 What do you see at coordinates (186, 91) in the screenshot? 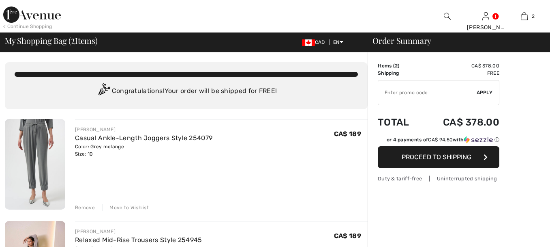
I see `div: Congratulations! Your order will be shipped for FREE!` at bounding box center [186, 91].